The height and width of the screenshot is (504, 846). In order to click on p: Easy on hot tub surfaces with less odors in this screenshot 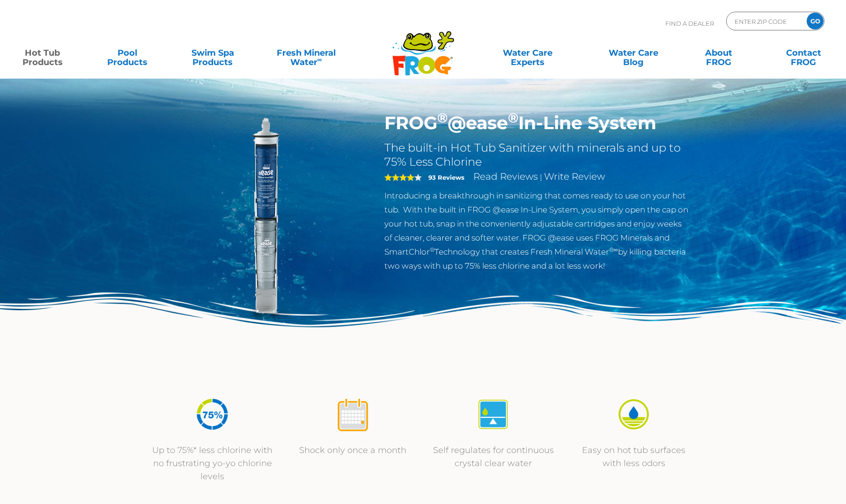, I will do `click(634, 457)`.